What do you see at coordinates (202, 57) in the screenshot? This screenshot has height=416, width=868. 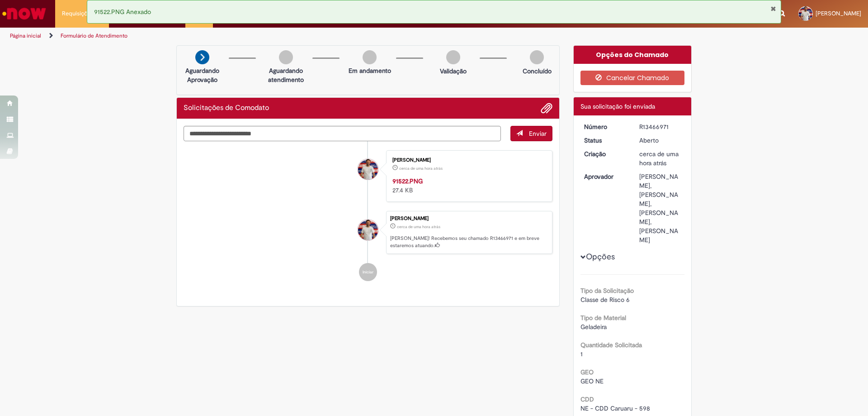 I see `img: arrow-next.png` at bounding box center [202, 57].